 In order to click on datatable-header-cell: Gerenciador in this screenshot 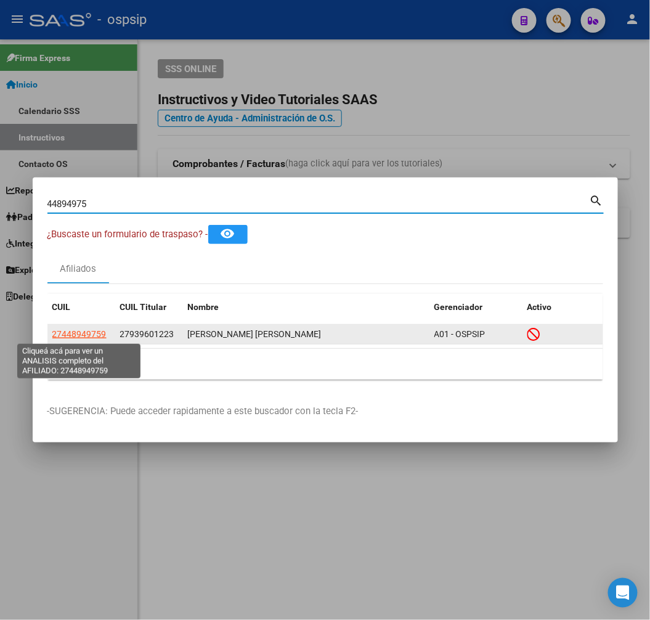, I will do `click(476, 307)`.